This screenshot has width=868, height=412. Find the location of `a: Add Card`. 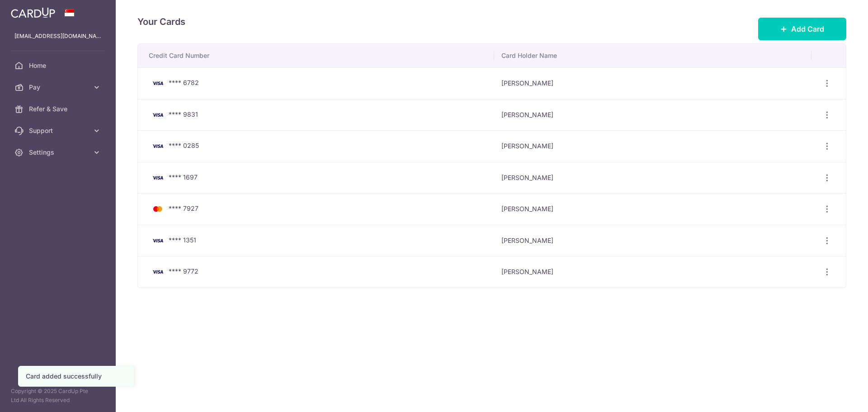

a: Add Card is located at coordinates (802, 29).